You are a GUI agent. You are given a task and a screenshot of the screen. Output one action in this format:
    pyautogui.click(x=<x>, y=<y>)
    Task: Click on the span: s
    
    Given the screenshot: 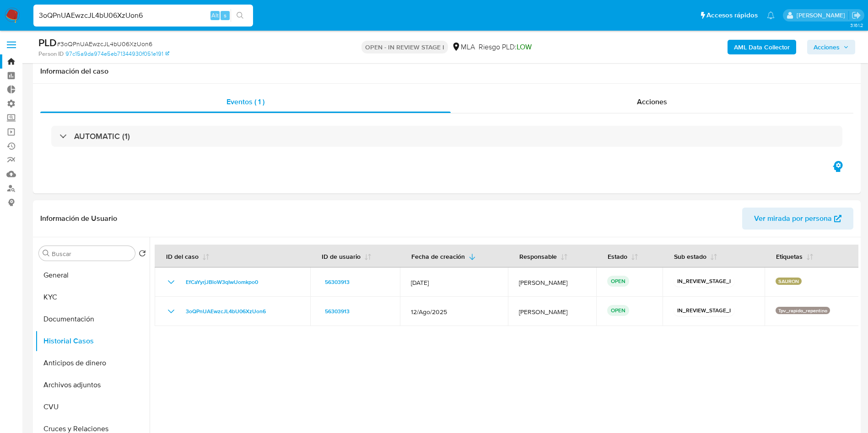 What is the action you would take?
    pyautogui.click(x=225, y=15)
    